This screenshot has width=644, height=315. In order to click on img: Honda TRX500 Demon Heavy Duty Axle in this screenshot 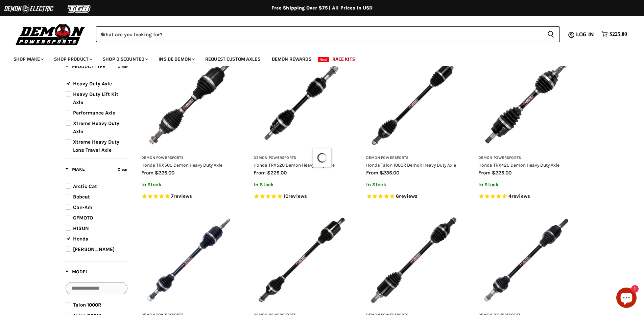, I will do `click(189, 102)`.